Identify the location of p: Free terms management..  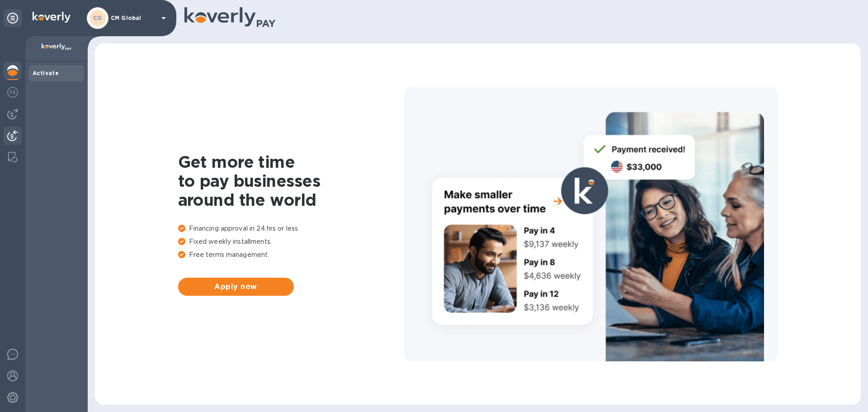
(291, 254).